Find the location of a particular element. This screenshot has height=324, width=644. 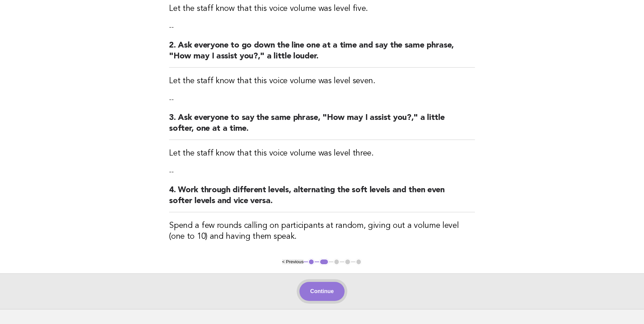

h2: 4. Work through different levels, alternating the soft levels and then even softer levels and vic... is located at coordinates (322, 198).